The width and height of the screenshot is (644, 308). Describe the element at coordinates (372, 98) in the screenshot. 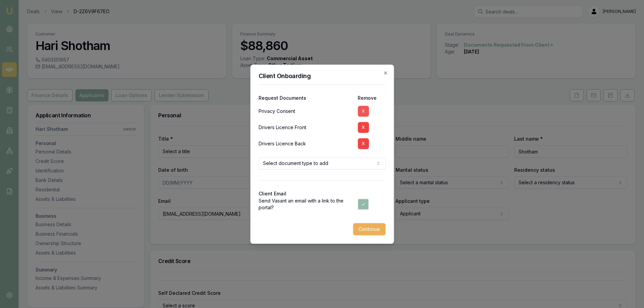

I see `div: Remove` at that location.